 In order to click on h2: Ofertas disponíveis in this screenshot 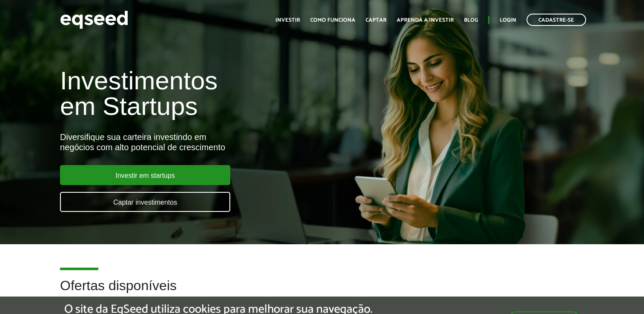, I will do `click(322, 292)`.